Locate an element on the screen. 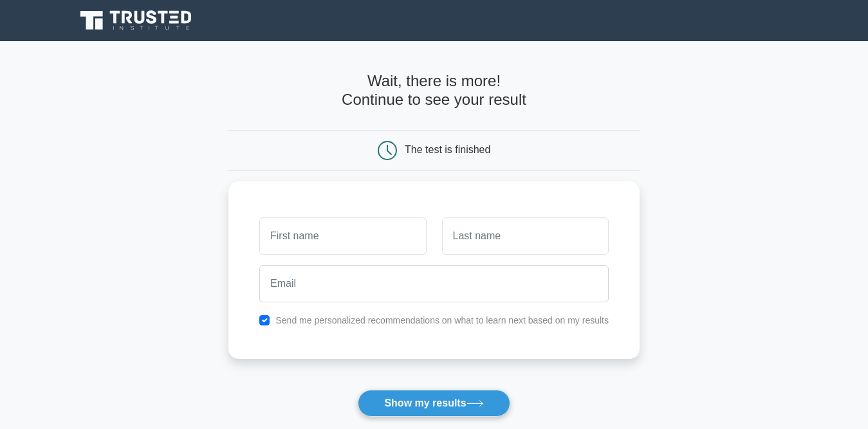 Image resolution: width=868 pixels, height=429 pixels. label: Send me personalized recommendations on what to learn next based on my results is located at coordinates (442, 320).